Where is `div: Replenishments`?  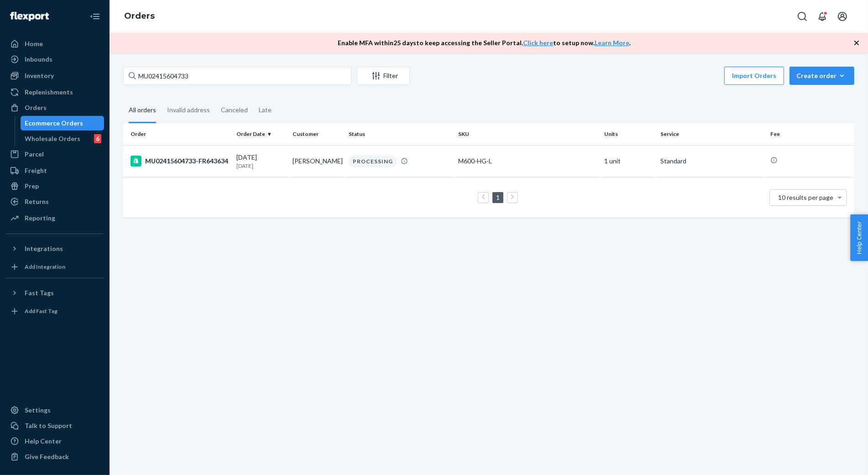
div: Replenishments is located at coordinates (49, 92).